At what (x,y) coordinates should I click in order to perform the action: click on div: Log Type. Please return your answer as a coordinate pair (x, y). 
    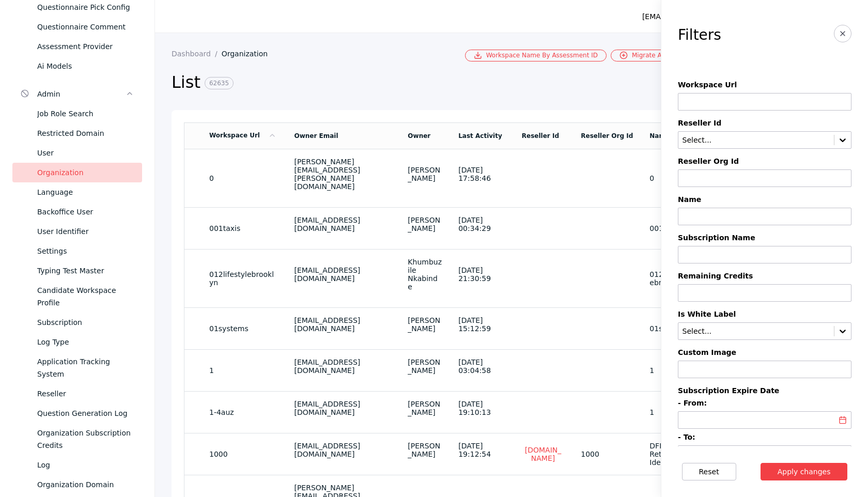
    Looking at the image, I should click on (85, 342).